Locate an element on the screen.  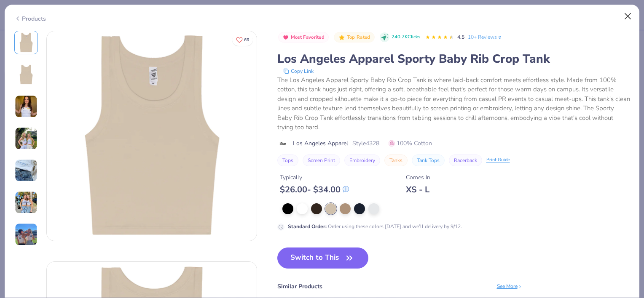
button: Embroidery is located at coordinates (362, 161).